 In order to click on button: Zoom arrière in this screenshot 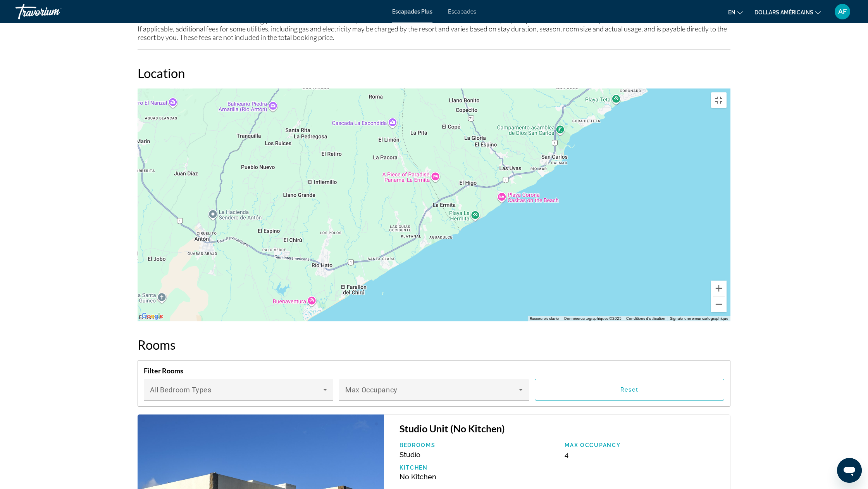, I will do `click(719, 304)`.